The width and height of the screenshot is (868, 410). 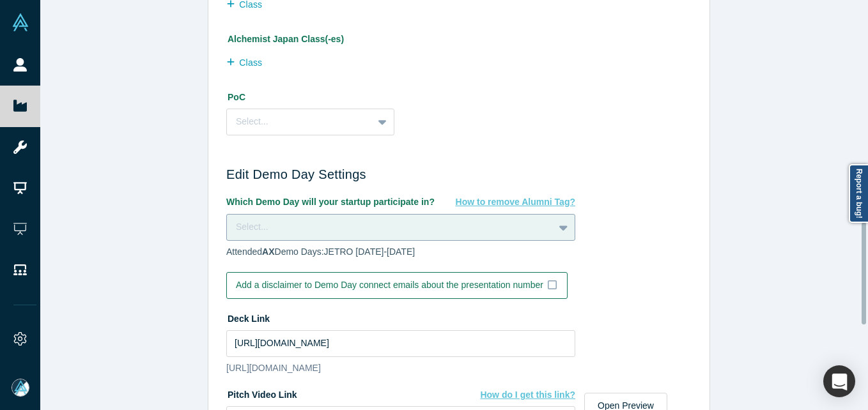 What do you see at coordinates (515, 202) in the screenshot?
I see `span: How to remove Alumni Tag?` at bounding box center [515, 202].